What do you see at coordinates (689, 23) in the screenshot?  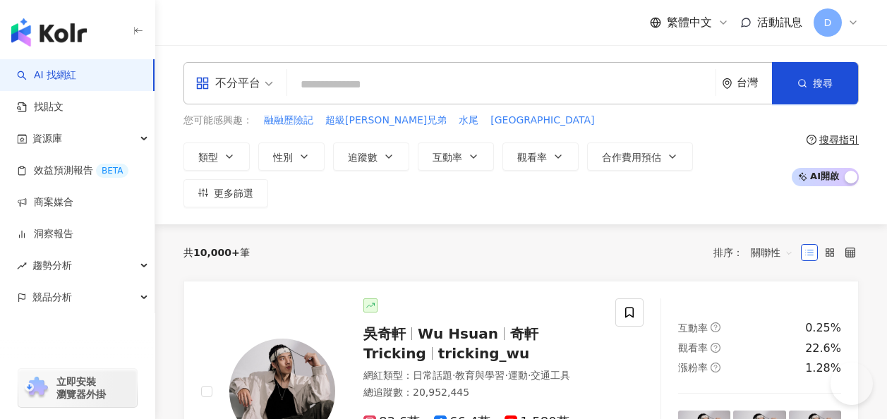 I see `span: 繁體中文` at bounding box center [689, 23].